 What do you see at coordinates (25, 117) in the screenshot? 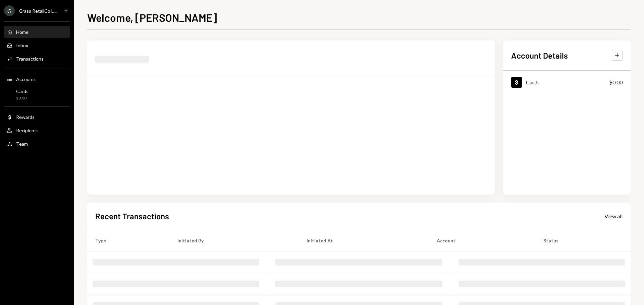
I see `div: Rewards` at bounding box center [25, 117].